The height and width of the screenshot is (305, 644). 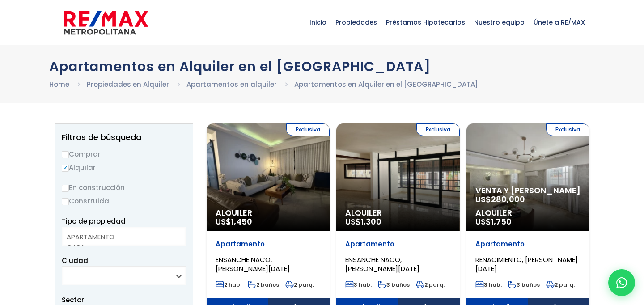 What do you see at coordinates (229, 284) in the screenshot?
I see `span: 2 hab.` at bounding box center [229, 284].